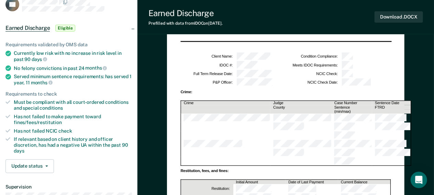  I want to click on dt: Supervision, so click(69, 187).